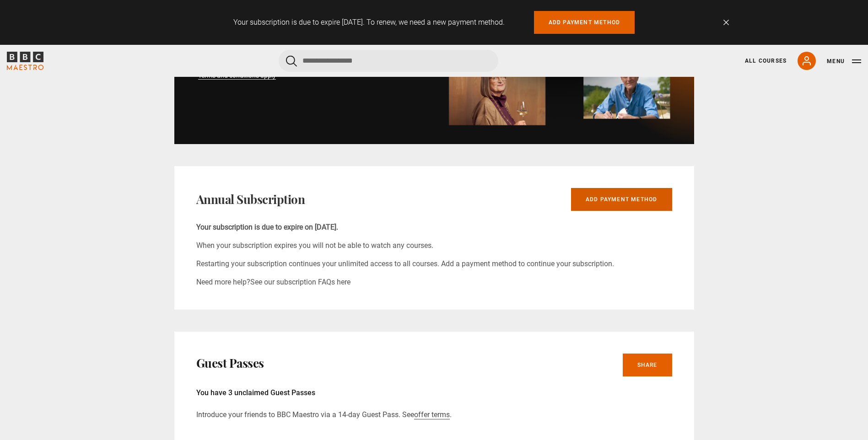  Describe the element at coordinates (434, 415) in the screenshot. I see `p: Introduce your friends to BBC Maestro via a 14-day Guest Pass. See .` at that location.